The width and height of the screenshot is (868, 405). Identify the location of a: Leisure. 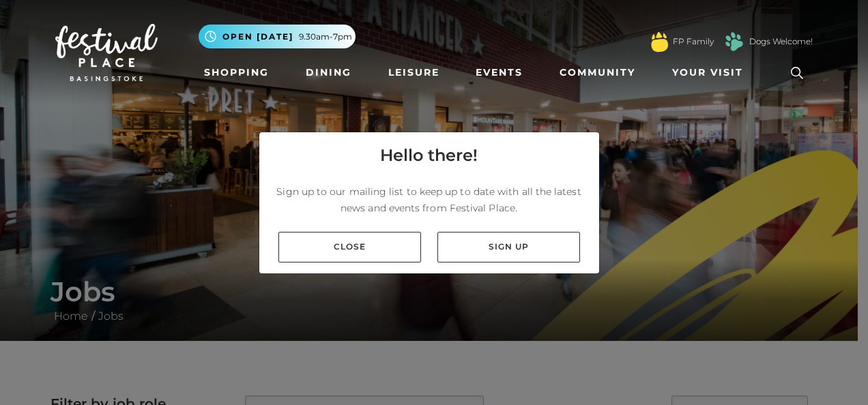
(413, 72).